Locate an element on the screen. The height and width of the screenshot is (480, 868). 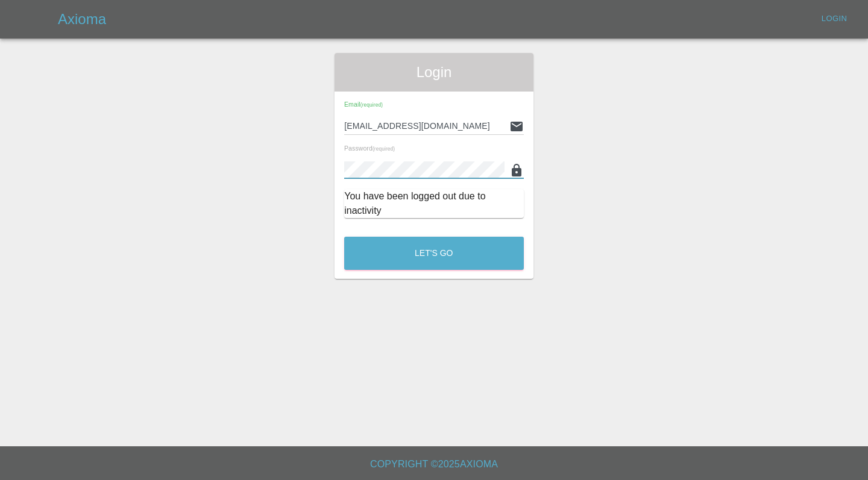
div: You have been logged out due to inactivity is located at coordinates (434, 204).